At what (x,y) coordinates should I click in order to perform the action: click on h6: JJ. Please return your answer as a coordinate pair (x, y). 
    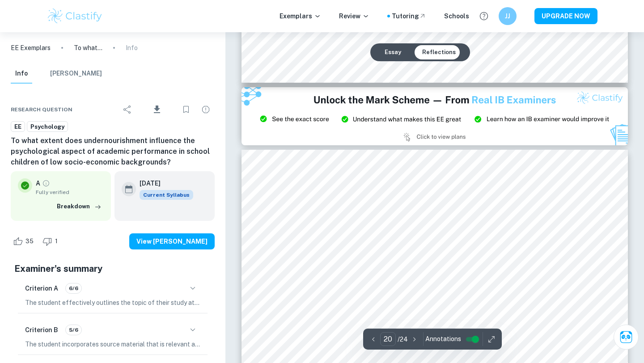
    Looking at the image, I should click on (507, 16).